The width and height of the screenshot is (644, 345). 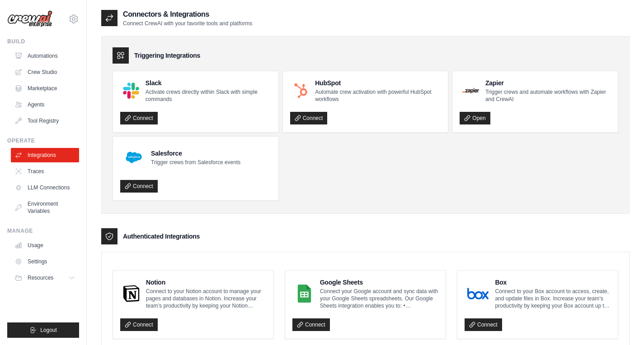 I want to click on img: Slack Logo, so click(x=131, y=91).